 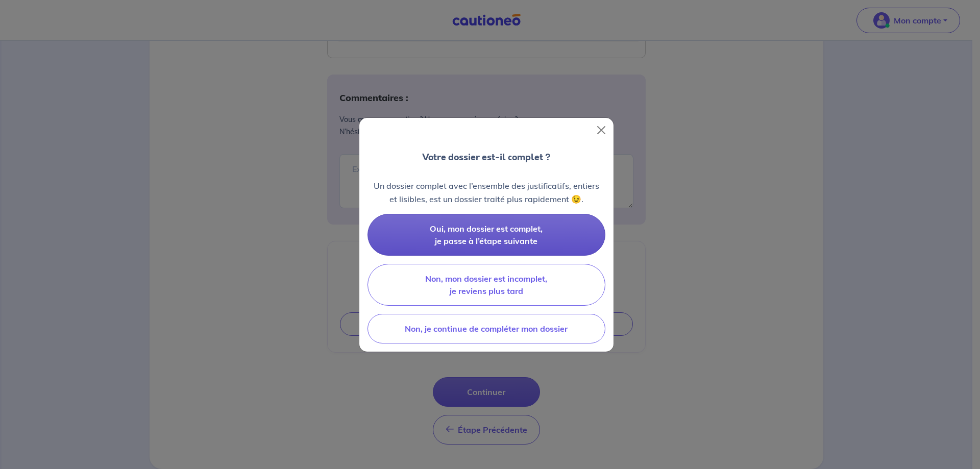 I want to click on span: Oui, mon dossier est complet, je passe à l’étape suivante, so click(x=486, y=235).